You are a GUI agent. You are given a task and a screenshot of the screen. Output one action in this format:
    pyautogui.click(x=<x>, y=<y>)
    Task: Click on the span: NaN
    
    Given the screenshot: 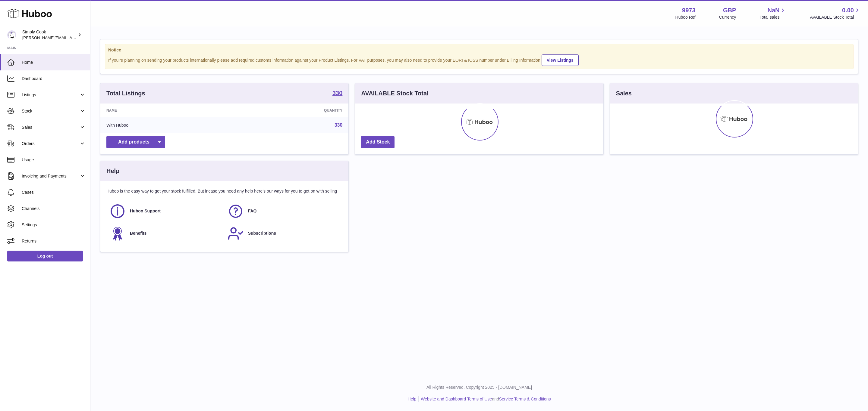 What is the action you would take?
    pyautogui.click(x=773, y=10)
    